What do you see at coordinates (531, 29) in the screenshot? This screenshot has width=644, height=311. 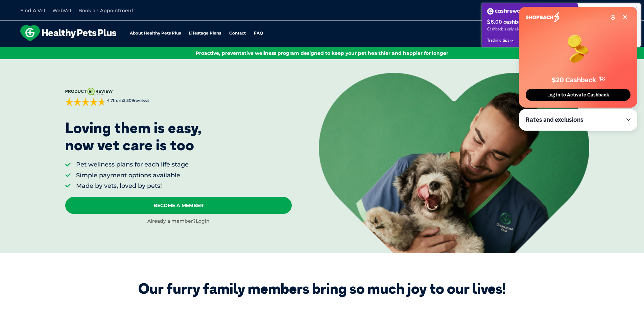 I see `span: Cashback is only eligible when a booking is completed.` at bounding box center [531, 29].